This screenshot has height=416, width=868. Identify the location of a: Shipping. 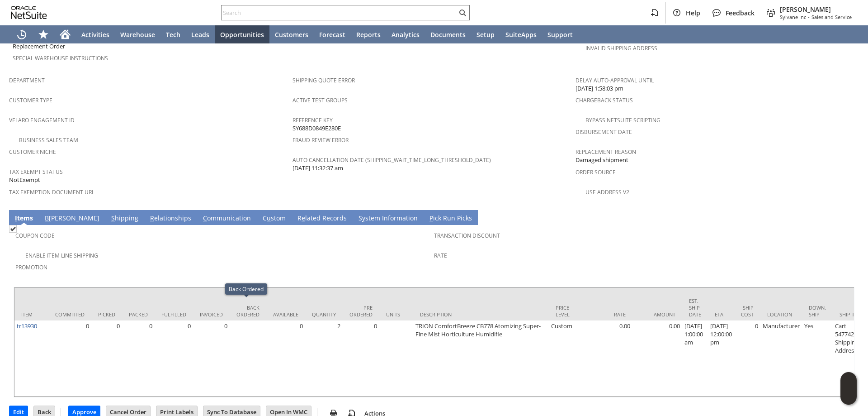
(125, 219).